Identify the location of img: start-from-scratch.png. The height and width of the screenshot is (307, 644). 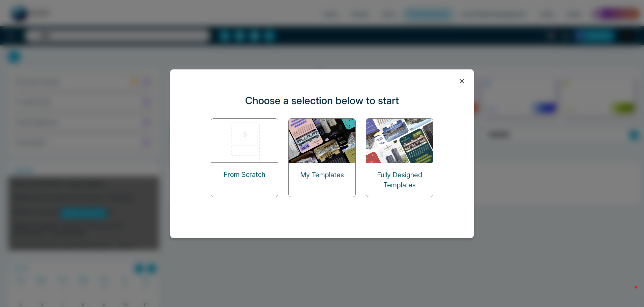
(245, 140).